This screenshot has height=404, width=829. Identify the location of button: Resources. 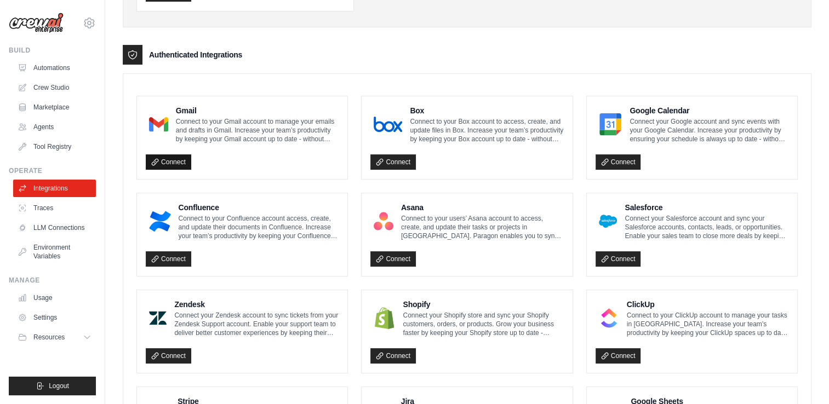
(54, 338).